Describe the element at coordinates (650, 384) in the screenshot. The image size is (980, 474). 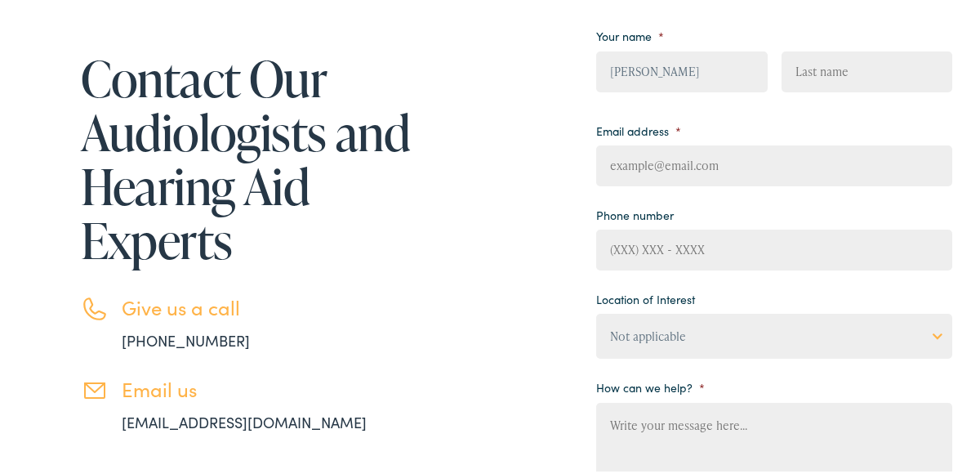
I see `label: How can we help?` at that location.